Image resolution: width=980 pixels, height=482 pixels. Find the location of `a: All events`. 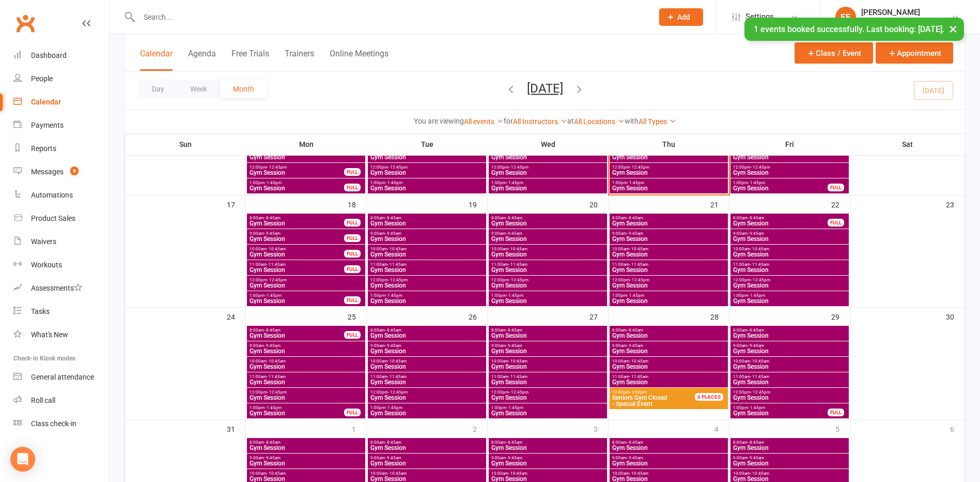

a: All events is located at coordinates (484, 122).